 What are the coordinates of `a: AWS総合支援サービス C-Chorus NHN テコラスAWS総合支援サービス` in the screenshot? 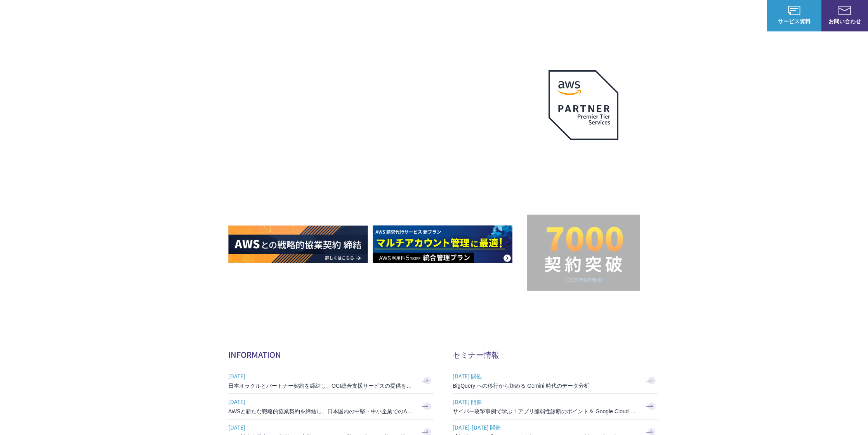 It's located at (78, 16).